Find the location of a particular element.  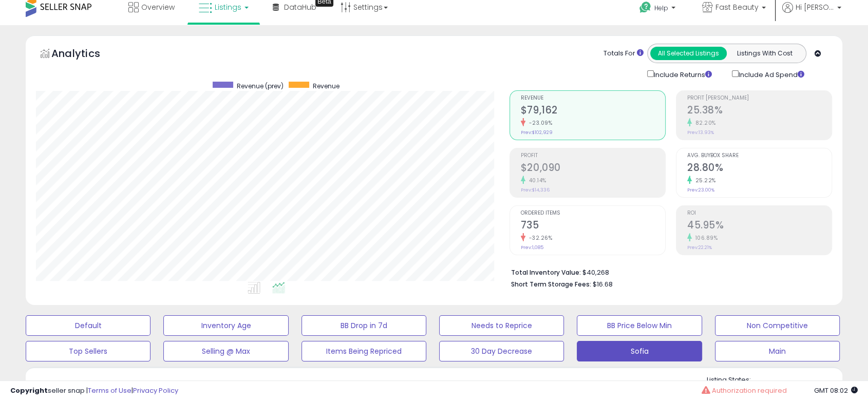

button: Inventory Age is located at coordinates (225, 325).